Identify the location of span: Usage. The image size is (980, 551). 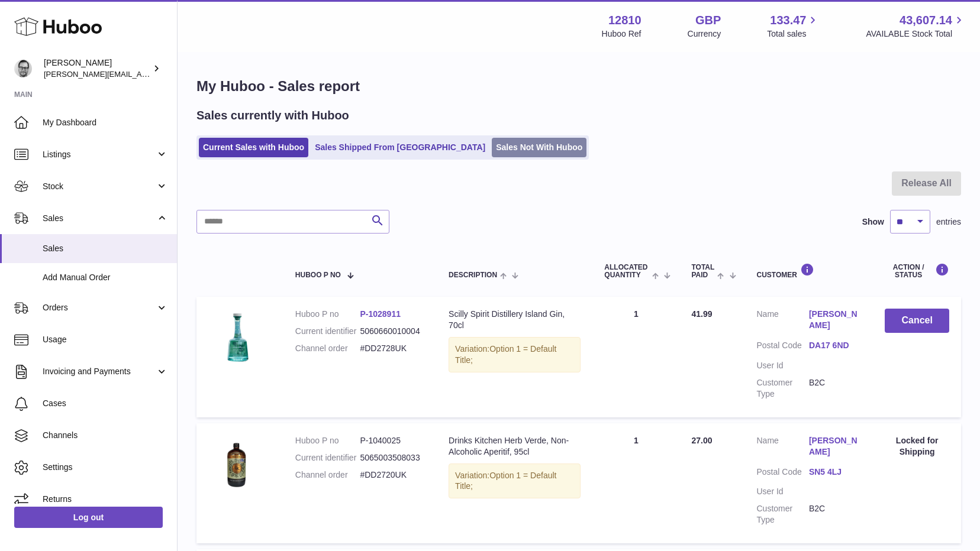
(106, 339).